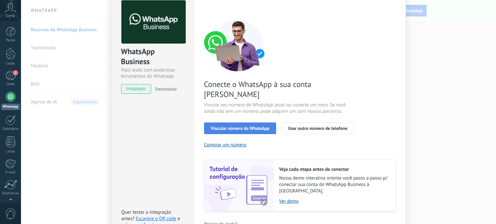 The width and height of the screenshot is (496, 224). I want to click on h2: Veja cada etapa antes de conectar, so click(334, 170).